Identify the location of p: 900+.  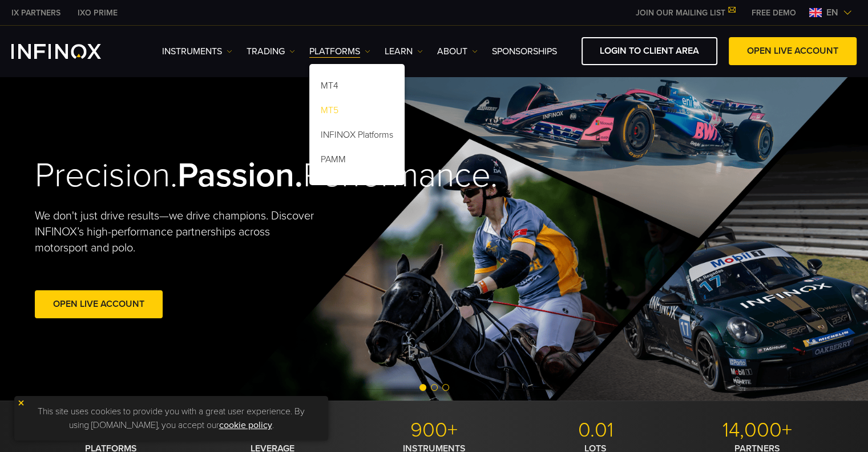
(434, 430).